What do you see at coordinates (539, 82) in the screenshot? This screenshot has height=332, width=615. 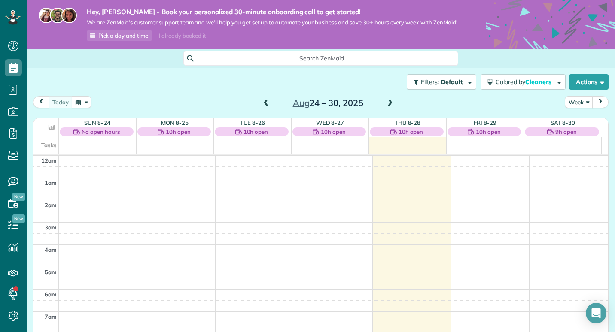 I see `span: Cleaners` at bounding box center [539, 82].